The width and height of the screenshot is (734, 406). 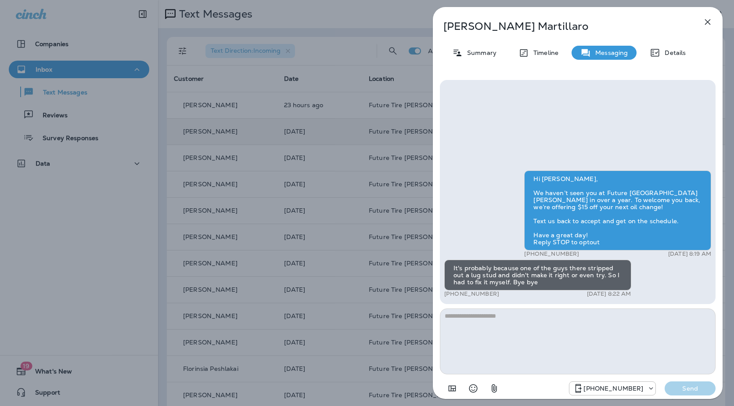 I want to click on p: Timeline, so click(x=543, y=53).